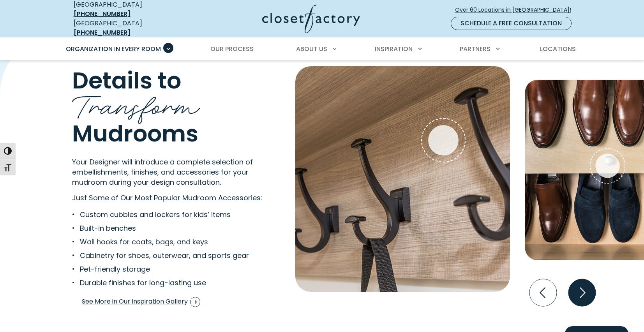  What do you see at coordinates (174, 197) in the screenshot?
I see `p: Just Some of Our Most Popular Mudroom Accessories:` at bounding box center [174, 197].